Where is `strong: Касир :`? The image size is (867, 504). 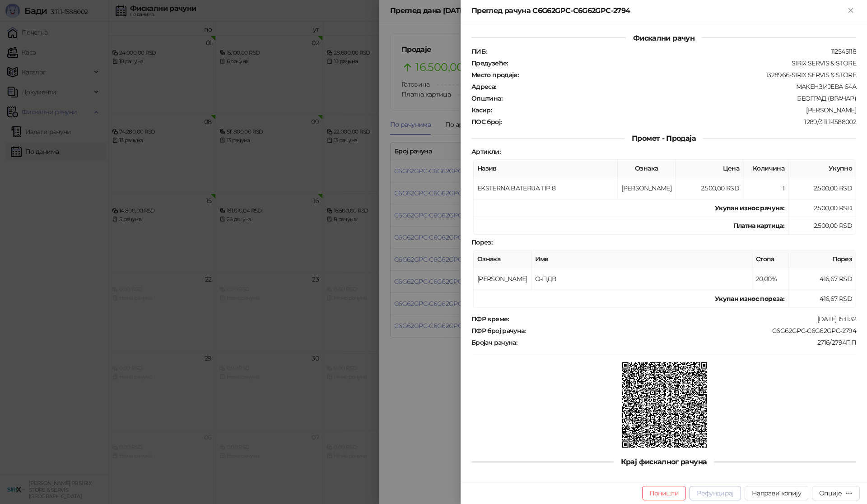
strong: Касир : is located at coordinates (482, 110).